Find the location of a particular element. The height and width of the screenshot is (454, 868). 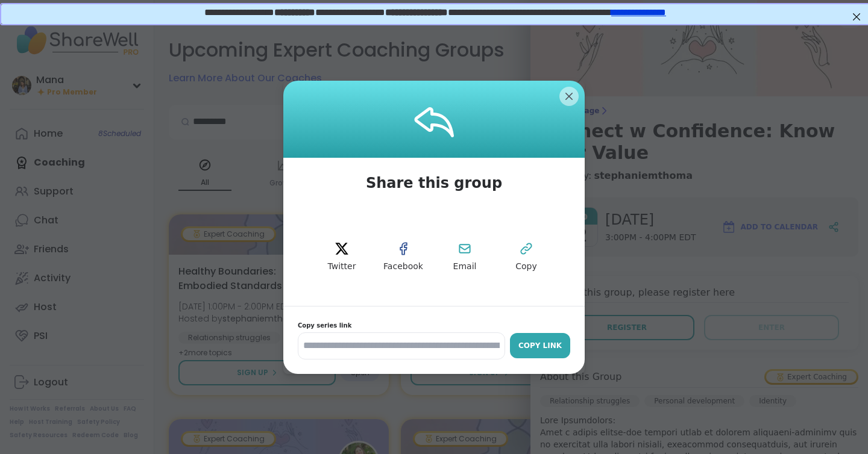

a: Email is located at coordinates (465, 258).